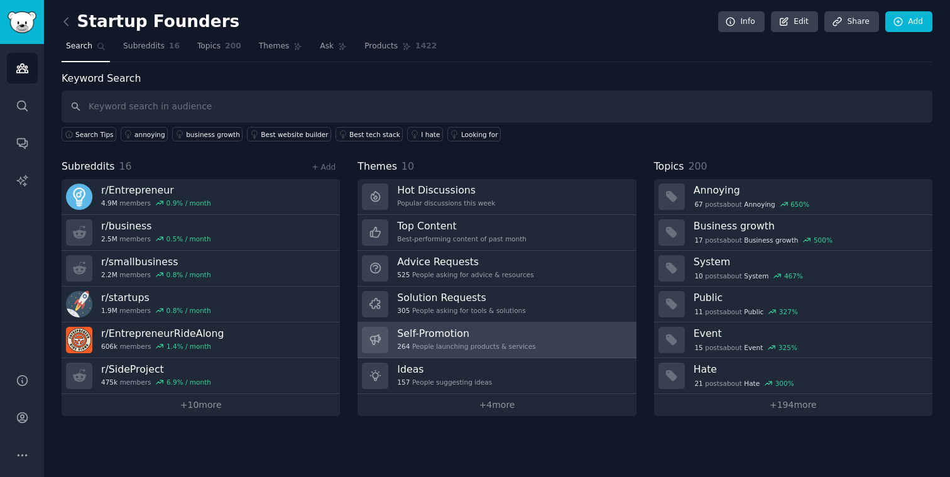  I want to click on span: 606k, so click(109, 346).